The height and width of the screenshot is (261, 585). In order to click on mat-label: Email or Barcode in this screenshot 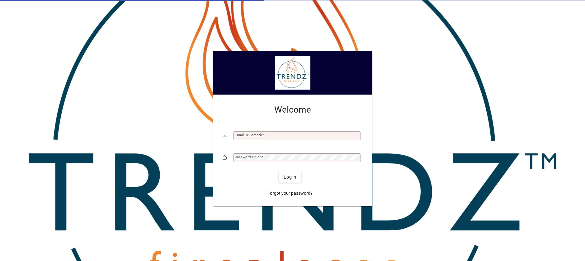, I will do `click(249, 135)`.